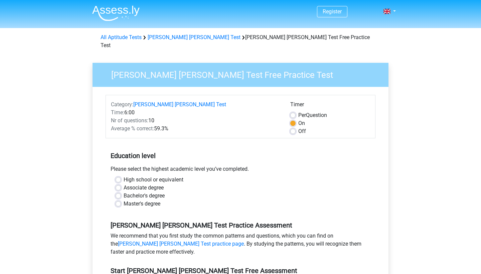  What do you see at coordinates (302, 131) in the screenshot?
I see `label: Off` at bounding box center [302, 131].